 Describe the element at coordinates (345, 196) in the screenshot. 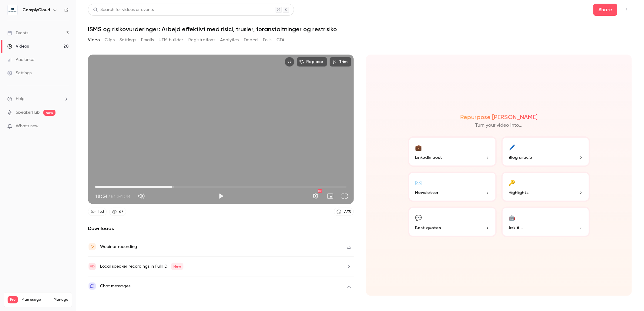

I see `button: Full screen` at that location.